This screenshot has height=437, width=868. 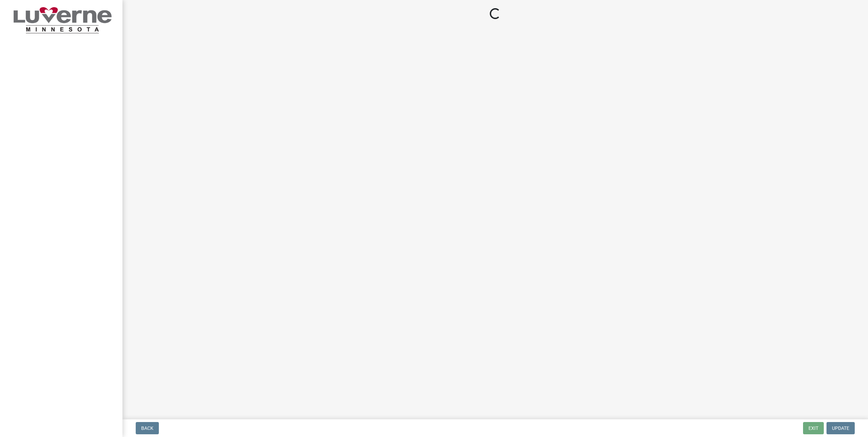 What do you see at coordinates (813, 428) in the screenshot?
I see `button: Exit` at bounding box center [813, 428].